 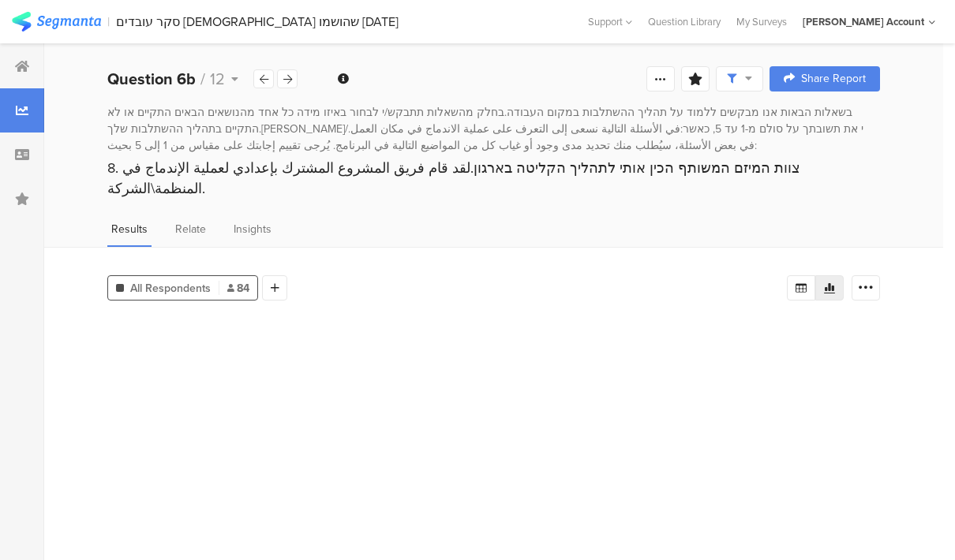 I want to click on a: My Surveys, so click(x=762, y=21).